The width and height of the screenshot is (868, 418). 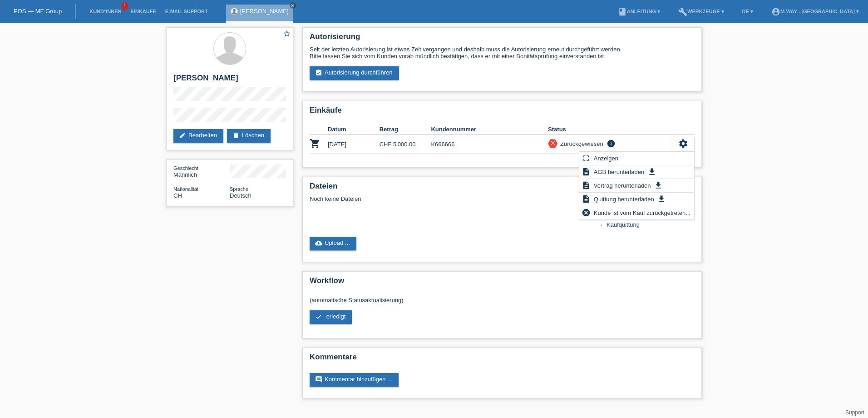 I want to click on a: deleteLöschen, so click(x=249, y=136).